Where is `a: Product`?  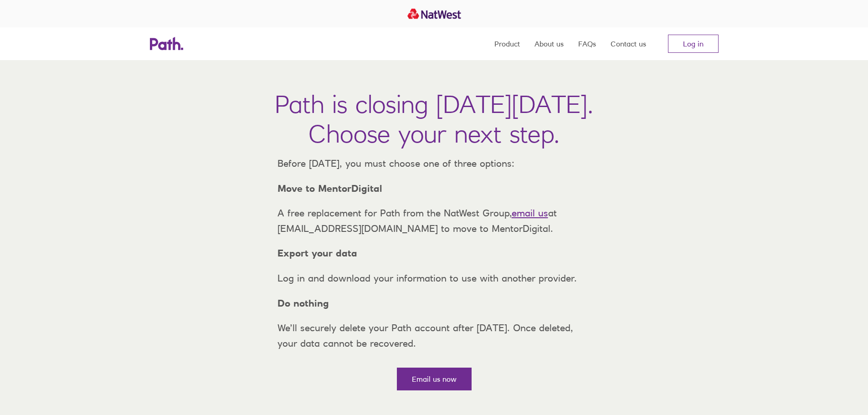 a: Product is located at coordinates (507, 44).